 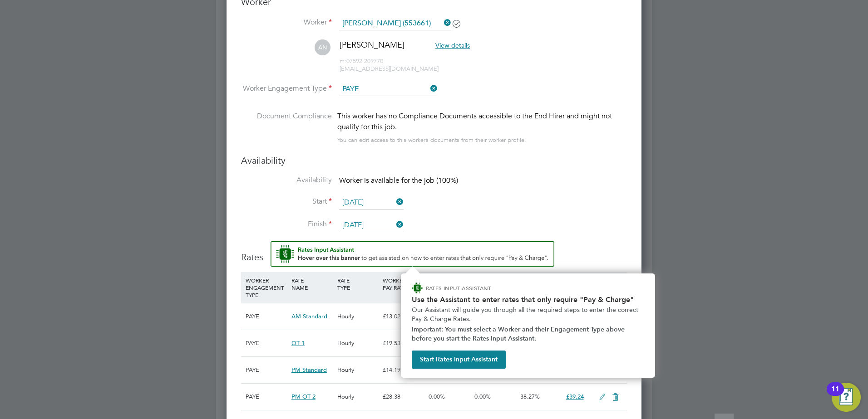 What do you see at coordinates (403, 284) in the screenshot?
I see `div: WORKER PAY RATE` at bounding box center [403, 284].